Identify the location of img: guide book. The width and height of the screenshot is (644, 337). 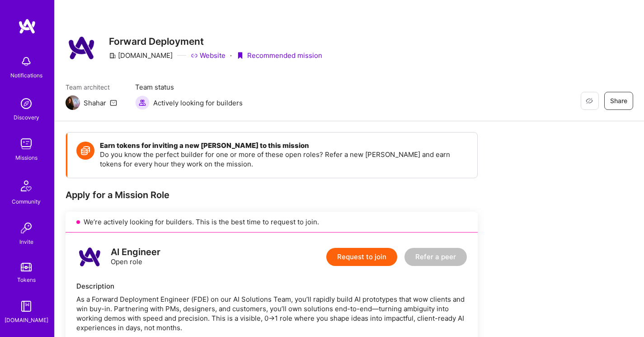
(26, 306).